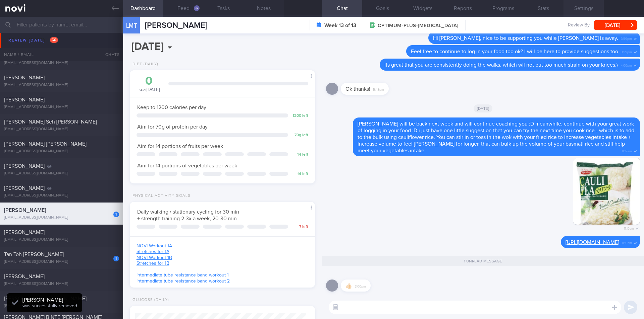 This screenshot has height=319, width=644. I want to click on span: Review By, so click(579, 26).